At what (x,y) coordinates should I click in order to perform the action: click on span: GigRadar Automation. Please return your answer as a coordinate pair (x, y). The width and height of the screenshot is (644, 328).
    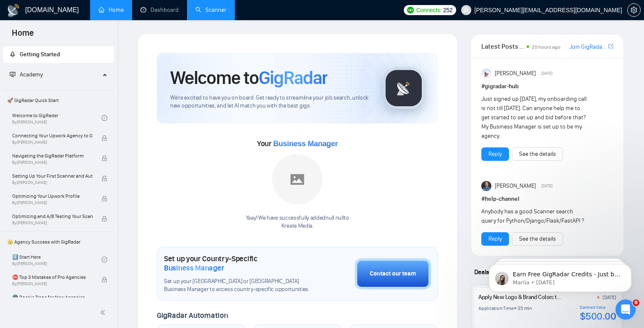
    Looking at the image, I should click on (192, 315).